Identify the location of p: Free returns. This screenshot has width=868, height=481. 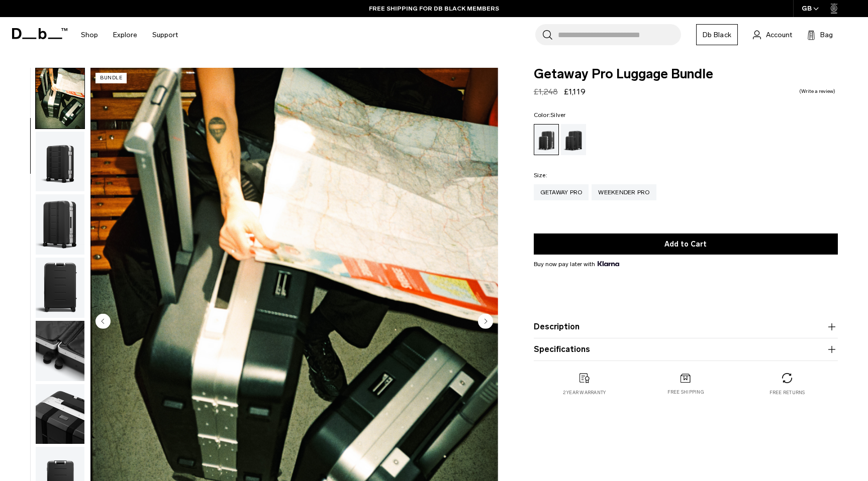
(787, 393).